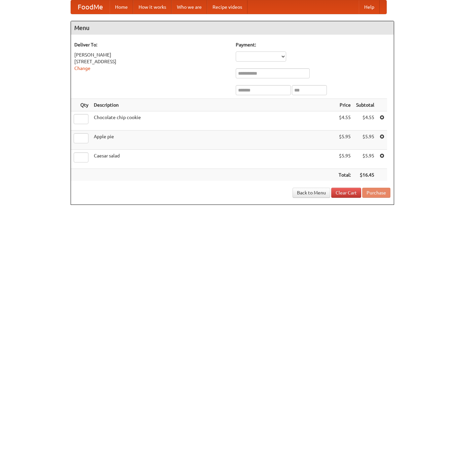 The image size is (457, 476). Describe the element at coordinates (152, 7) in the screenshot. I see `a: How it works` at that location.